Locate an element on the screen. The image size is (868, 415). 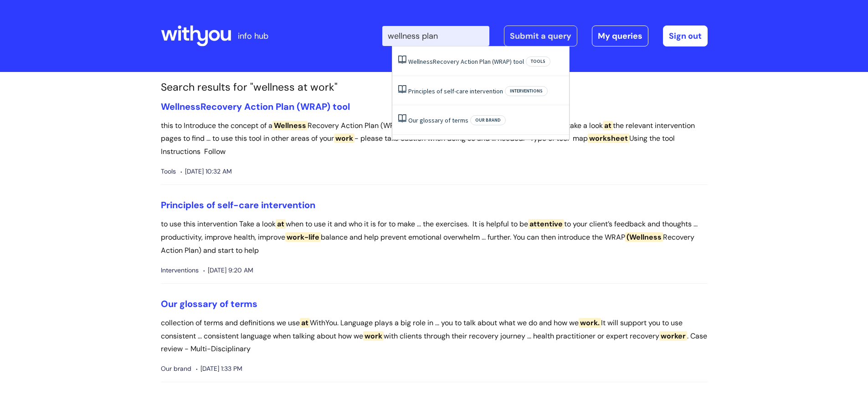
p: this to Introduce the concept of a Recovery Action Plan (WRAP) to encourage ... following interve... is located at coordinates (434, 139).